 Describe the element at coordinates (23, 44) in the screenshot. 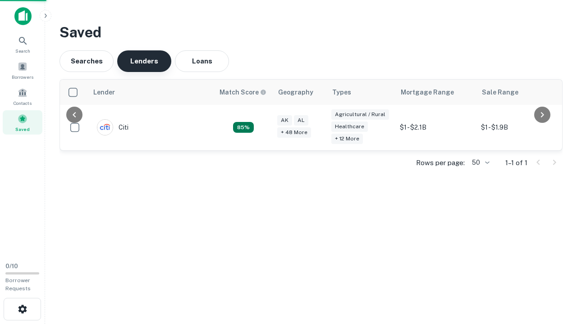

I see `a: Search` at that location.